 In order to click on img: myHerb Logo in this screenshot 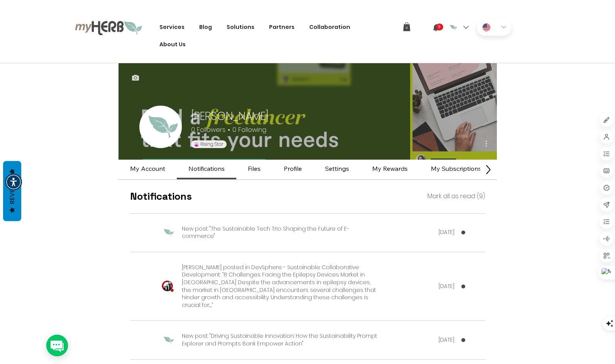, I will do `click(109, 28)`.